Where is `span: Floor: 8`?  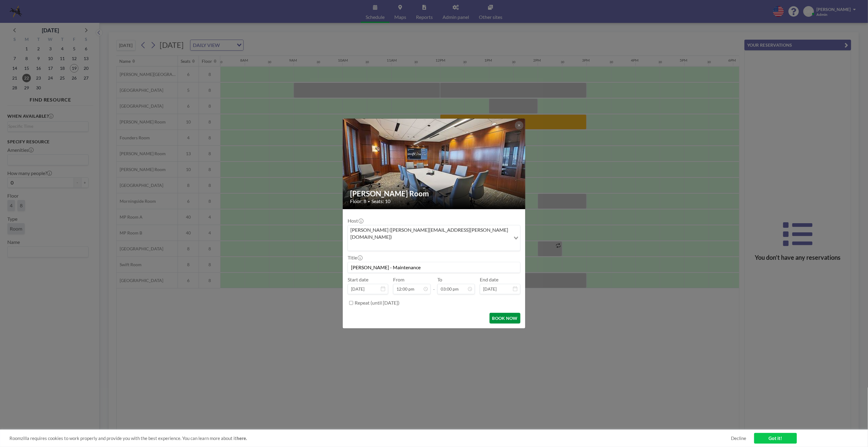 span: Floor: 8 is located at coordinates (358, 201).